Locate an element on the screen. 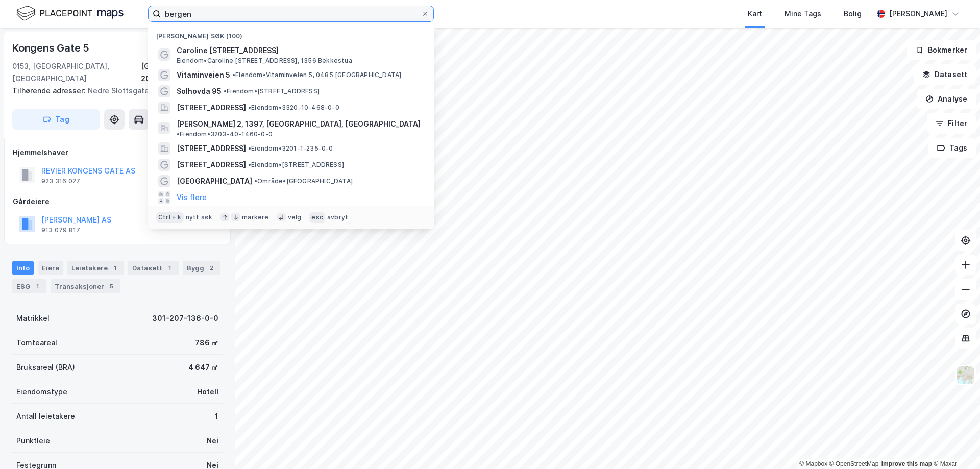 The image size is (980, 469). div: 923 316 027 is located at coordinates (61, 182).